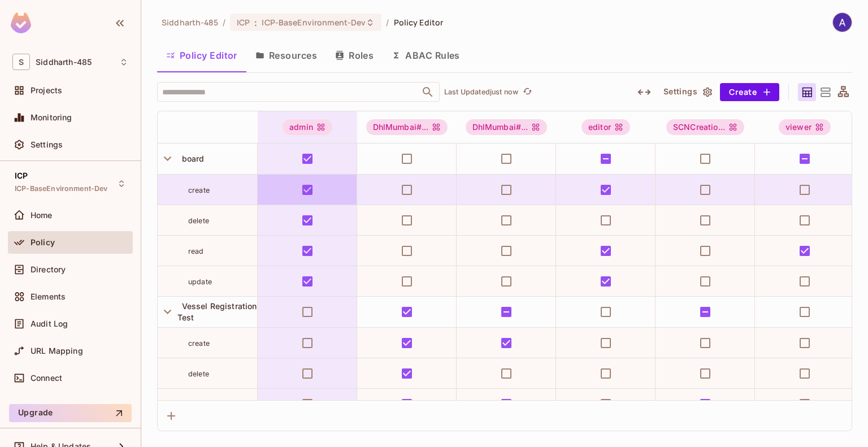 Image resolution: width=868 pixels, height=447 pixels. What do you see at coordinates (46, 378) in the screenshot?
I see `span: Connect` at bounding box center [46, 378].